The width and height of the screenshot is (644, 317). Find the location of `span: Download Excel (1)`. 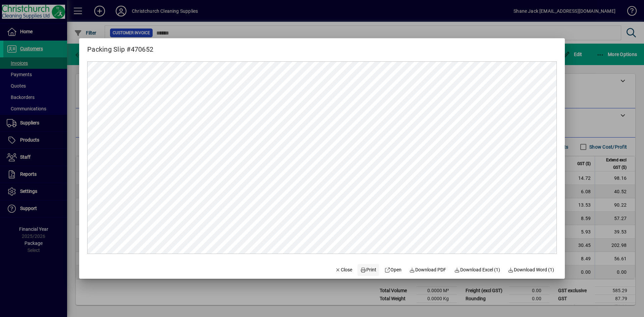

span: Download Excel (1) is located at coordinates (477, 270).